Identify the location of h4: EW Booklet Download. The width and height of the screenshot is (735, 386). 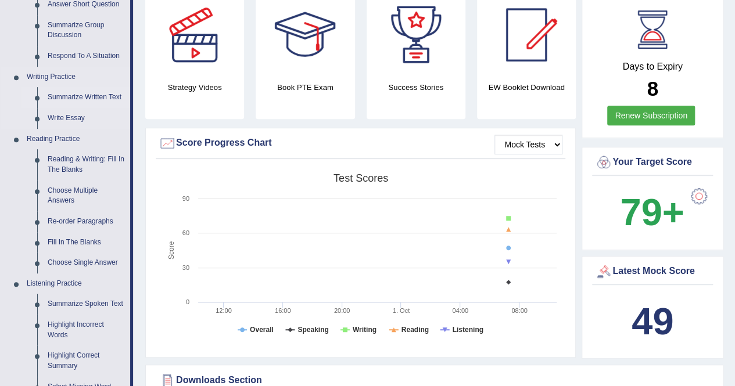
(526, 87).